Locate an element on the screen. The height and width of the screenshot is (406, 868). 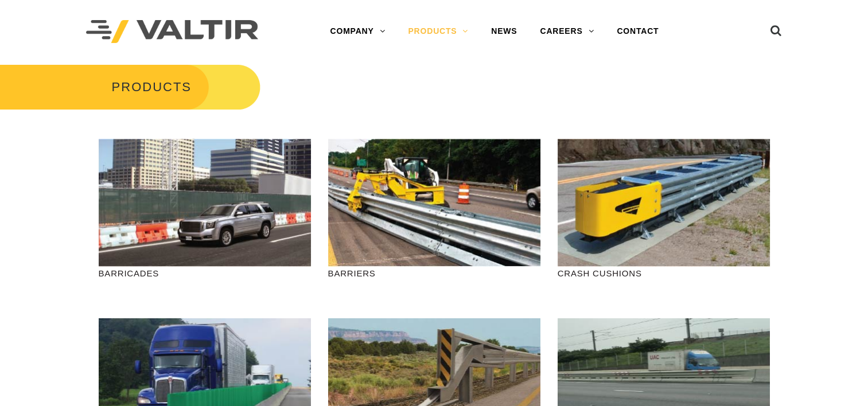
p: BARRICADES is located at coordinates (205, 273).